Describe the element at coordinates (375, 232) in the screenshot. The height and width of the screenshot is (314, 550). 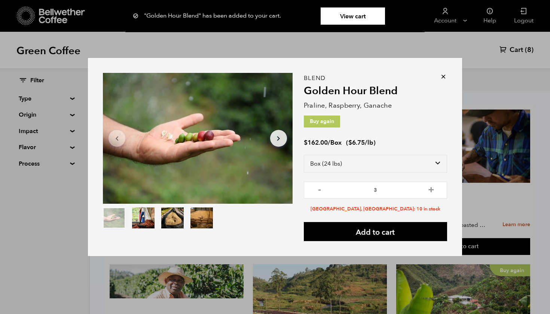
I see `button: Add to cart` at that location.